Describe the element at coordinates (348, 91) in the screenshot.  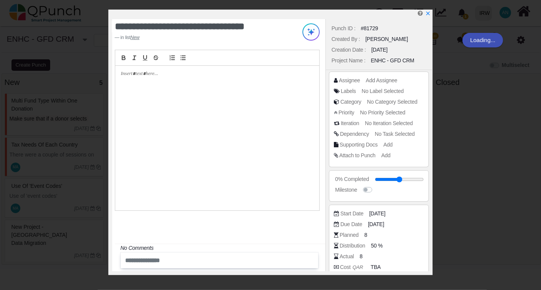
I see `div: Labels` at that location.